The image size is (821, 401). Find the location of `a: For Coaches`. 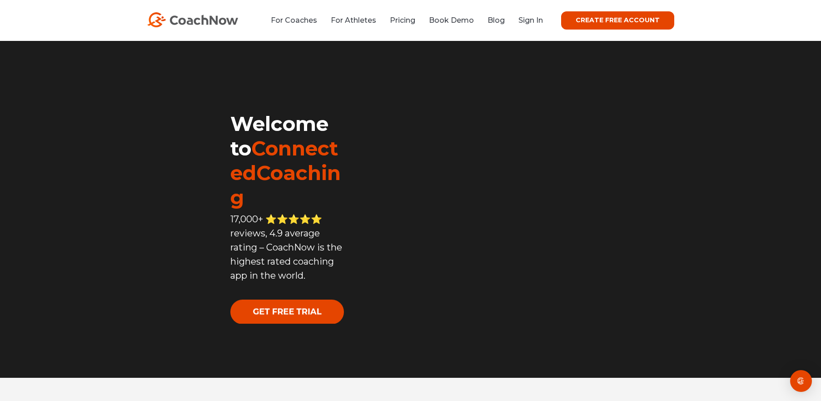

a: For Coaches is located at coordinates (294, 20).